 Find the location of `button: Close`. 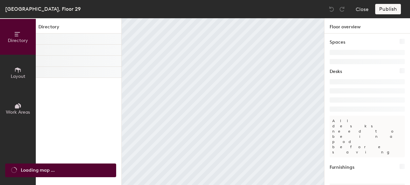

button: Close is located at coordinates (362, 9).